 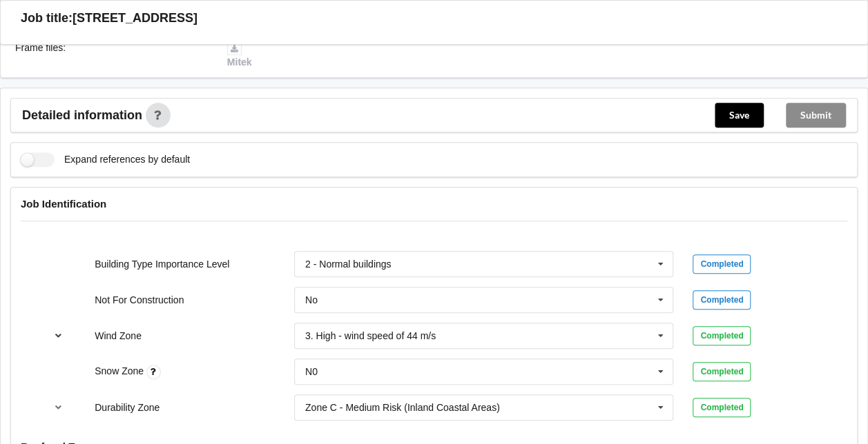 What do you see at coordinates (120, 371) in the screenshot?
I see `label: Snow Zone` at bounding box center [120, 371].